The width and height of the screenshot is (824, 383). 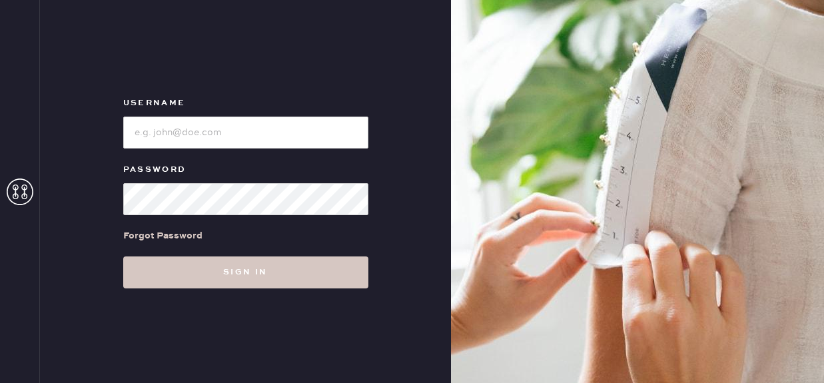 What do you see at coordinates (162, 236) in the screenshot?
I see `a: Forgot Password` at bounding box center [162, 236].